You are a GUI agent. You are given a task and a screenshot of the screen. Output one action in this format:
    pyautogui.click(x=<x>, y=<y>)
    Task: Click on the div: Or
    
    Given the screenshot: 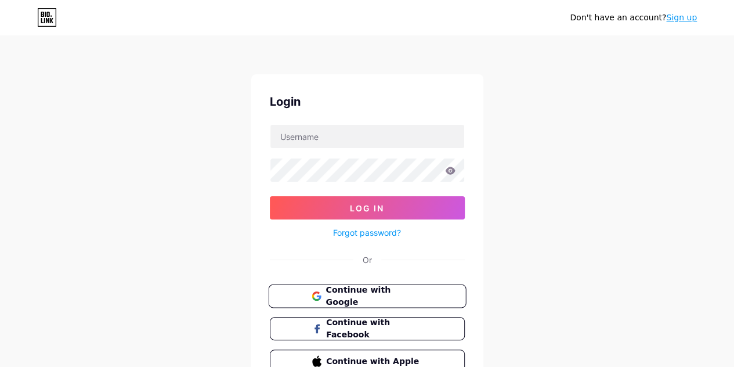 What is the action you would take?
    pyautogui.click(x=367, y=259)
    